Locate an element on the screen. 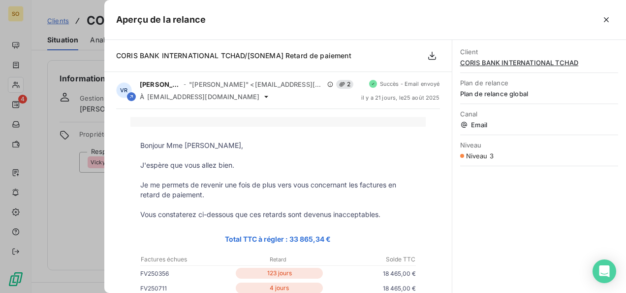  span: CORIS BANK INTERNATIONAL TCHAD is located at coordinates (539, 63).